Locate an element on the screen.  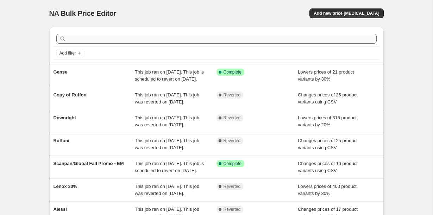
span: Scanpan/Global Fall Promo - EM is located at coordinates (89, 163).